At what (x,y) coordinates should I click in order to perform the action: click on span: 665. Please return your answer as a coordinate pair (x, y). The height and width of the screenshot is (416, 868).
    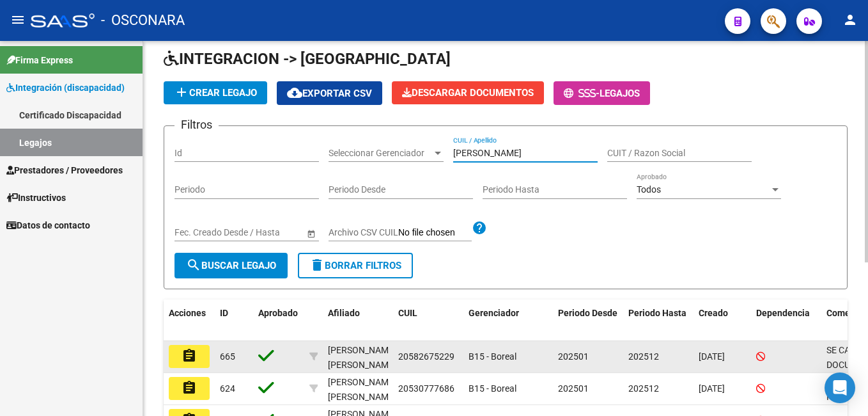
    Looking at the image, I should click on (227, 356).